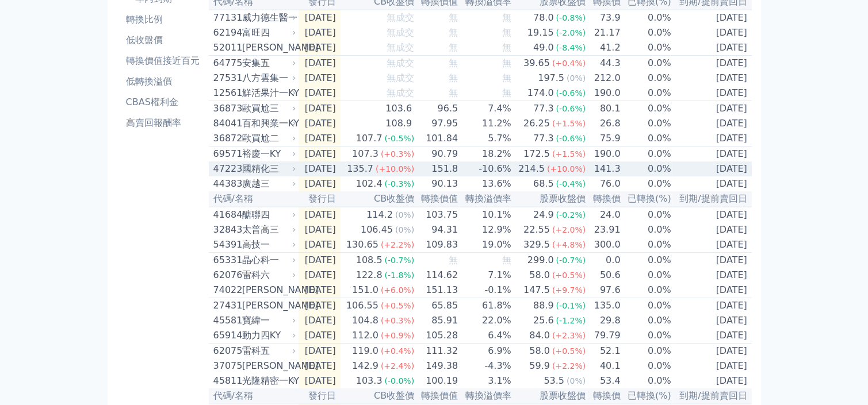  Describe the element at coordinates (485, 214) in the screenshot. I see `td: 10.1%` at that location.